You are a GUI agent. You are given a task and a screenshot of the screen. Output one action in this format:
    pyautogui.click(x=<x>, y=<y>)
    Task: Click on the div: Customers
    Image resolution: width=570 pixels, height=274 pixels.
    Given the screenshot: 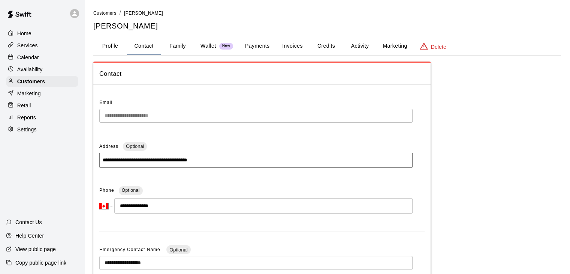 What is the action you would take?
    pyautogui.click(x=42, y=81)
    